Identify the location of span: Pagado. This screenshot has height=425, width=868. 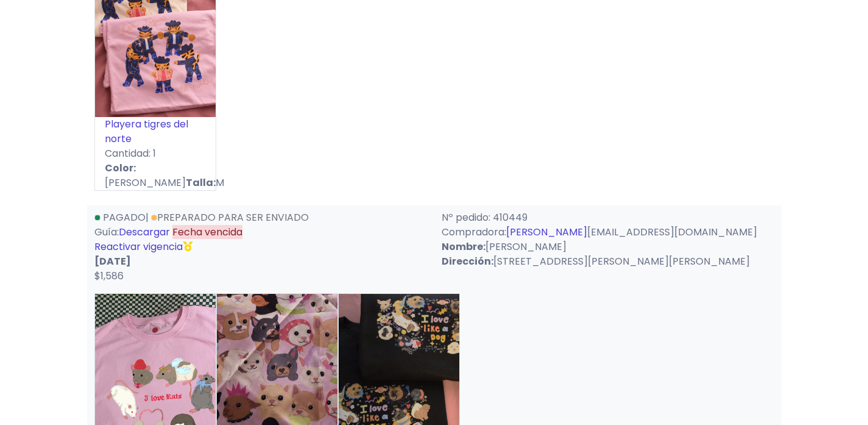
(124, 217).